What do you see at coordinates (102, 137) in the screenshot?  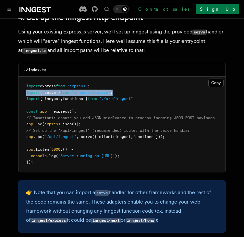 I see `span: ({ client` at bounding box center [102, 137].